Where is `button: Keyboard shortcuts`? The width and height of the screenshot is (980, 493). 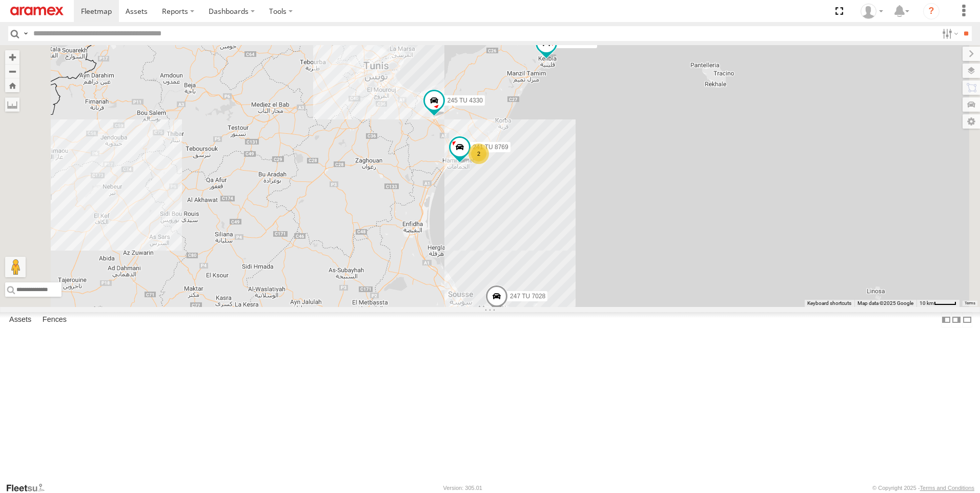
button: Keyboard shortcuts is located at coordinates (830, 303).